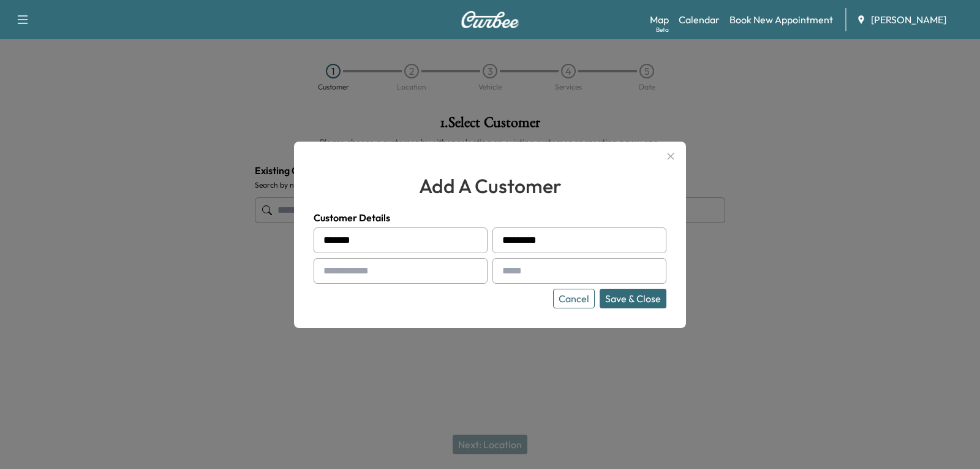  I want to click on button: Cancel, so click(574, 298).